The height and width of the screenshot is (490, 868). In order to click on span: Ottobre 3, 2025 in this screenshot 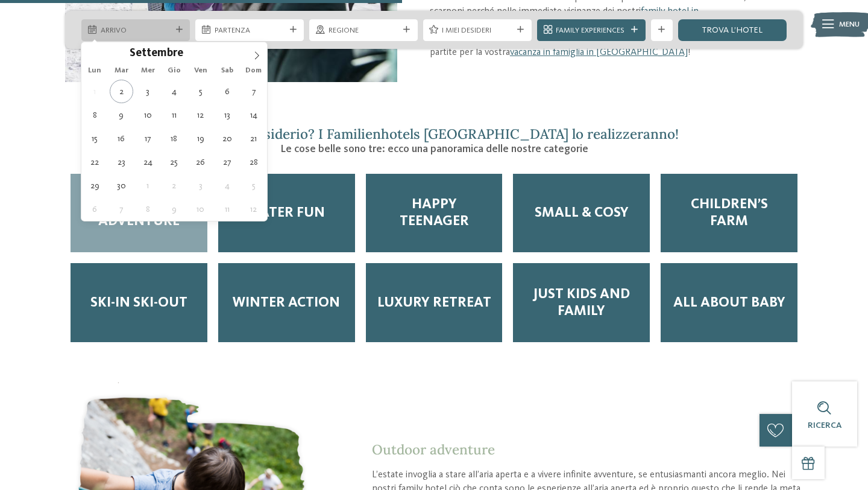, I will do `click(200, 185)`.